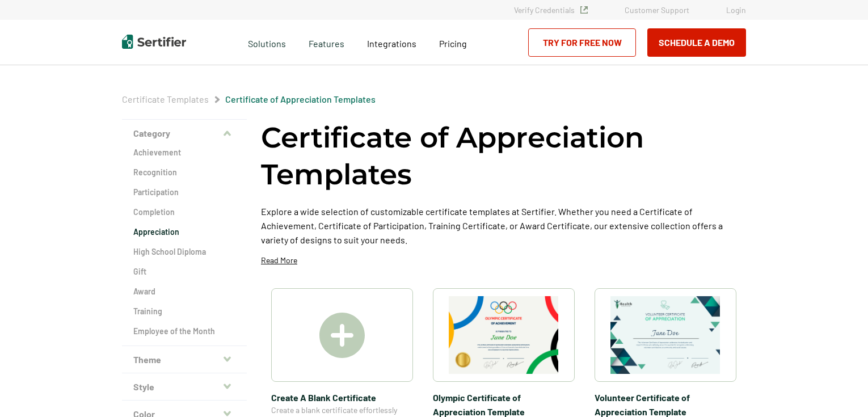  What do you see at coordinates (342, 398) in the screenshot?
I see `span: Create A Blank Certificate` at bounding box center [342, 398].